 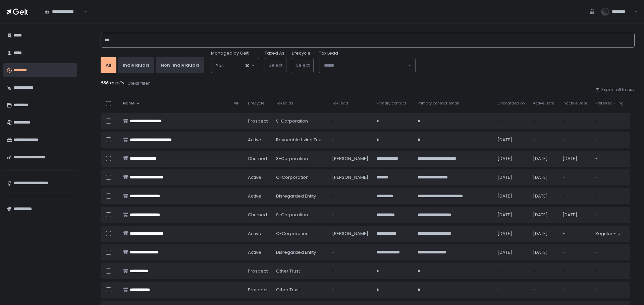 What do you see at coordinates (108, 65) in the screenshot?
I see `div: All` at bounding box center [108, 65].